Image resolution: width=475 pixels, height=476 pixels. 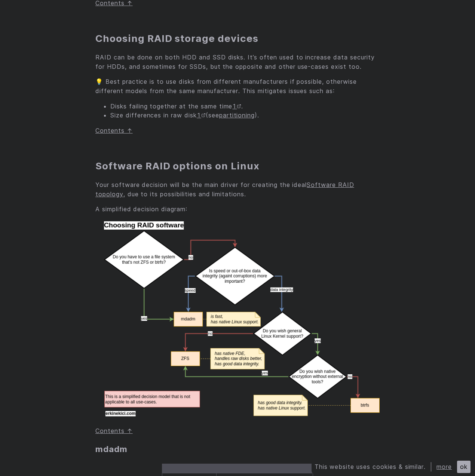 What do you see at coordinates (238, 320) in the screenshot?
I see `img: Diagram for choosing software RAID alternatives` at bounding box center [238, 320].